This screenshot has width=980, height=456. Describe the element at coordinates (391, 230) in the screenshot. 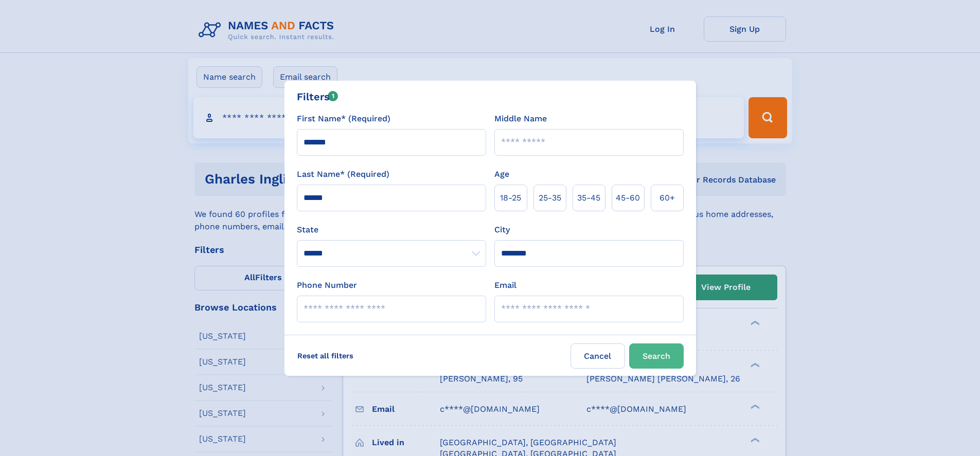

I see `label: State` at that location.